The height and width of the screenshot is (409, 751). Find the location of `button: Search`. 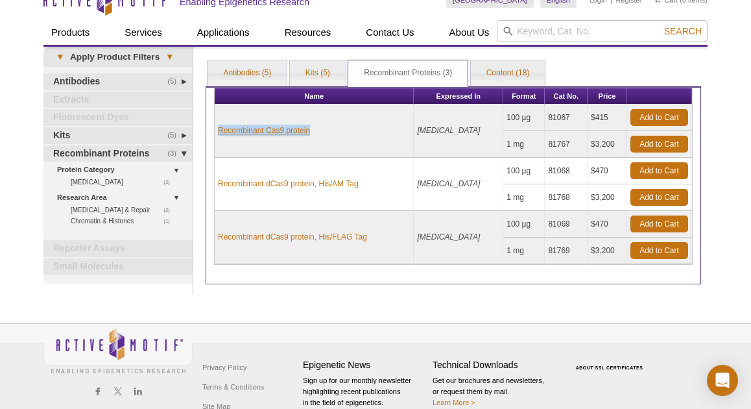

button: Search is located at coordinates (683, 31).